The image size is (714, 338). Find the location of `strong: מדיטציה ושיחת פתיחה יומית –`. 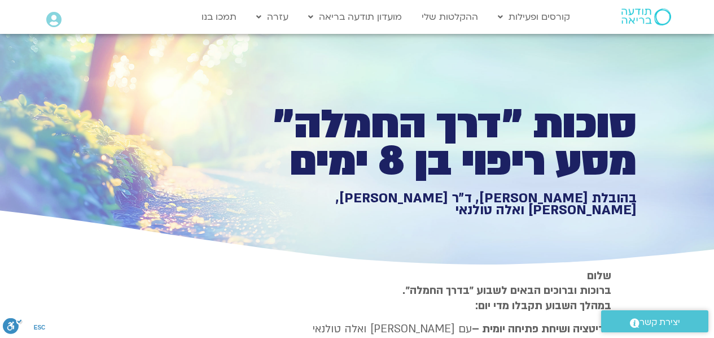

strong: מדיטציה ושיחת פתיחה יומית – is located at coordinates (542, 329).